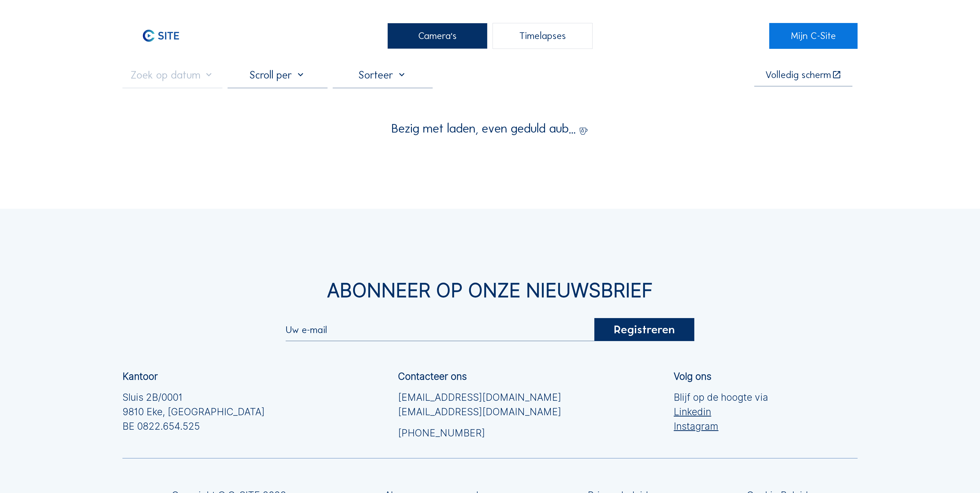 This screenshot has width=980, height=493. What do you see at coordinates (721, 426) in the screenshot?
I see `a: Instagram` at bounding box center [721, 426].